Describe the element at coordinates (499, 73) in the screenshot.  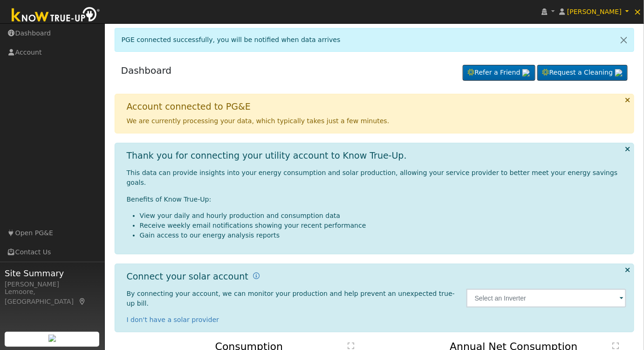
I see `a: Refer a Friend` at that location.